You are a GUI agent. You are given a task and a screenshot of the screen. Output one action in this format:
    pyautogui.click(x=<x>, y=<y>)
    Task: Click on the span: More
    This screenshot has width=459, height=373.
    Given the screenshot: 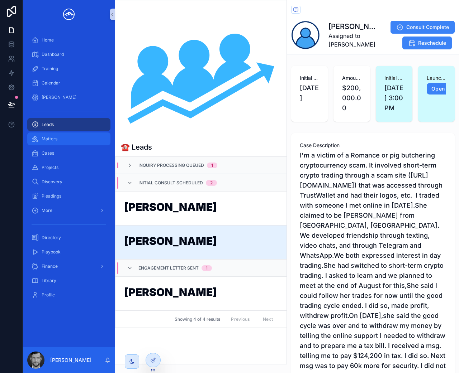 What is the action you would take?
    pyautogui.click(x=47, y=211)
    